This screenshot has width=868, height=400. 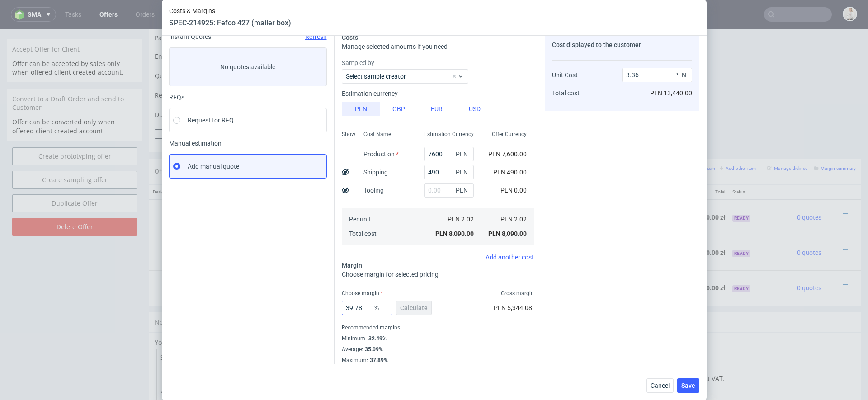 I want to click on th: Name, so click(x=379, y=163).